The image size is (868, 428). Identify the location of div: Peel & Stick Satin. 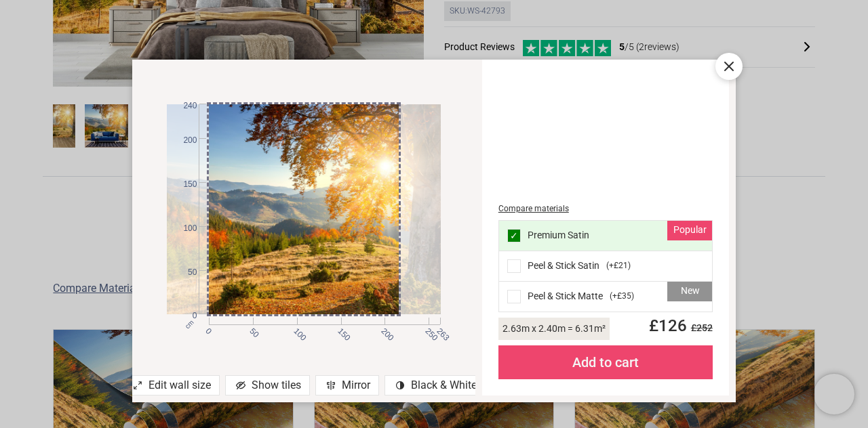
(606, 267).